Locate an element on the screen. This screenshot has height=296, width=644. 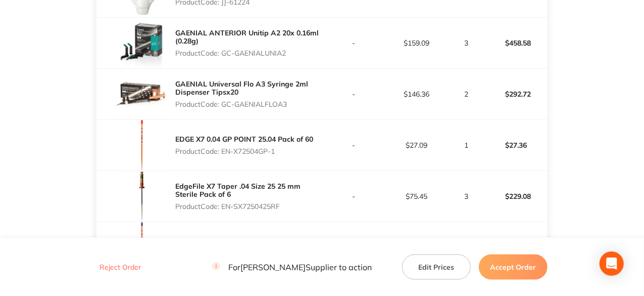
a: EdgeFile X7 Taper .04 Size 25 25 mm Sterile Pack of 6 is located at coordinates (238, 190).